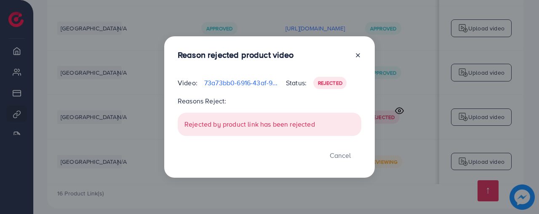  I want to click on p: Video:, so click(187, 83).